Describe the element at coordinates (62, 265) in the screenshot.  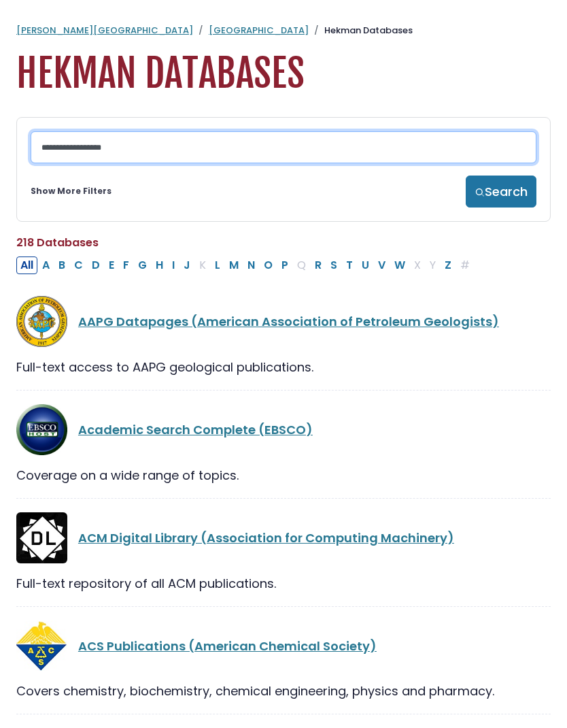
I see `button: Filter Results B` at that location.